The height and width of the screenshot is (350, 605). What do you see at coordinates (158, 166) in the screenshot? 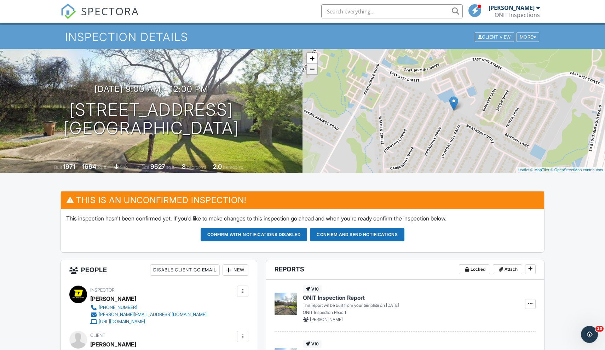
I see `div: 9527` at bounding box center [158, 166].